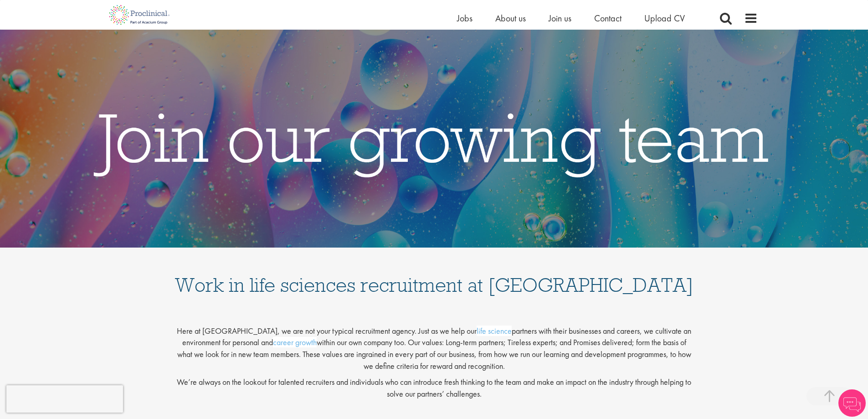 The image size is (868, 419). Describe the element at coordinates (494, 331) in the screenshot. I see `a: life science` at that location.